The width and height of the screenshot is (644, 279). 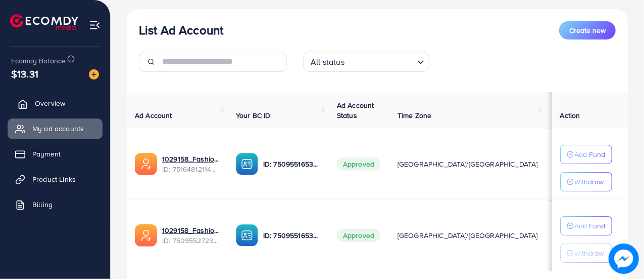 I want to click on span: ID: 7516481211431354376, so click(x=191, y=169).